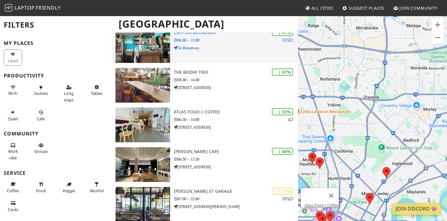 This screenshot has width=447, height=221. I want to click on p: 06:30 – 15:30, so click(236, 159).